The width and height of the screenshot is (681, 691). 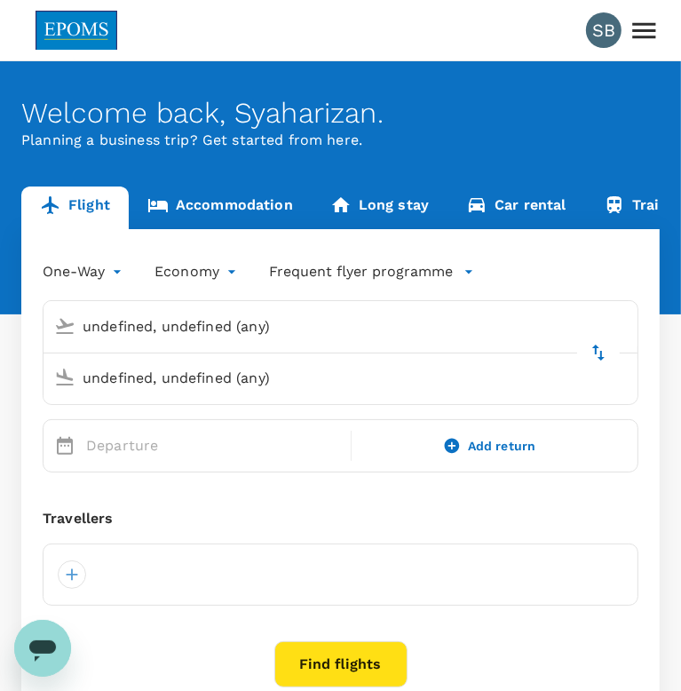 I want to click on button: Frequent flyer programme, so click(x=371, y=272).